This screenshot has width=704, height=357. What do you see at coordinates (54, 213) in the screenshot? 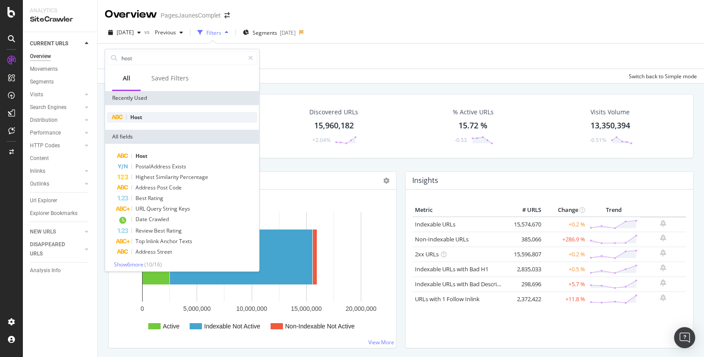
I see `div: Explorer Bookmarks` at bounding box center [54, 213].